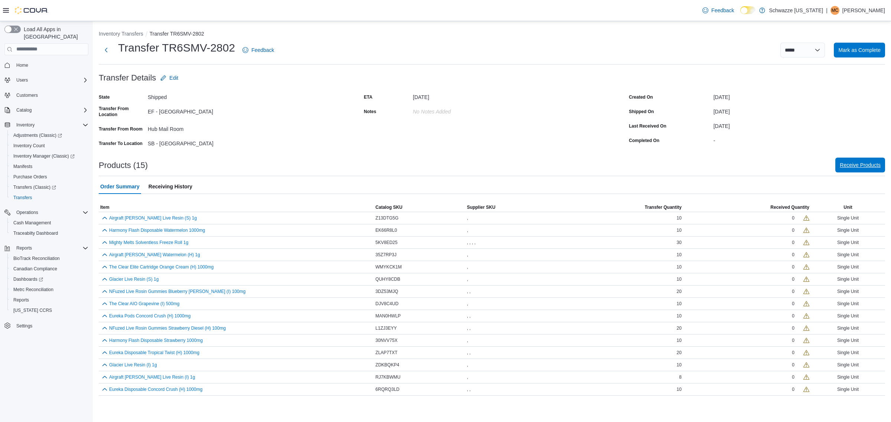  Describe the element at coordinates (49, 290) in the screenshot. I see `span: Metrc Reconciliation` at that location.